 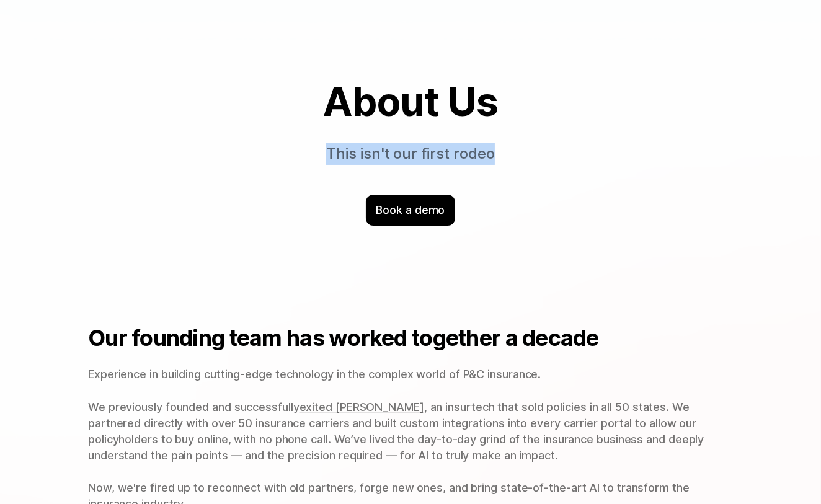 I want to click on p: This isn't our first rodeo, so click(x=411, y=154).